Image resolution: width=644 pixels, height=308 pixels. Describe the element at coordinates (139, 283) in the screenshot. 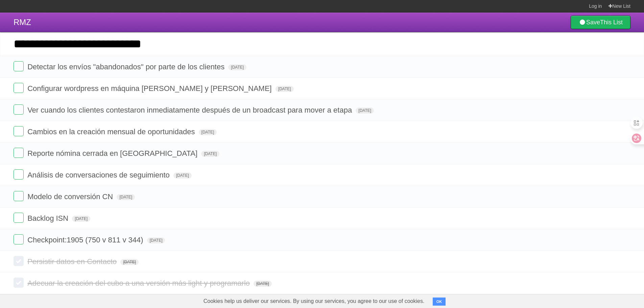

I see `span: Adecuar la creación del cubo a una versión más light y programarlo` at that location.